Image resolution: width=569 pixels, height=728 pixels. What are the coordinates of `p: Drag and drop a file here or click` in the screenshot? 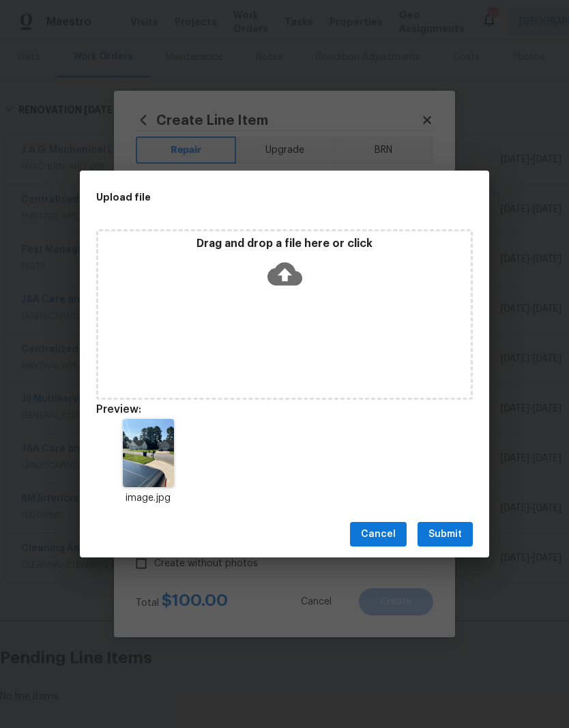 It's located at (285, 243).